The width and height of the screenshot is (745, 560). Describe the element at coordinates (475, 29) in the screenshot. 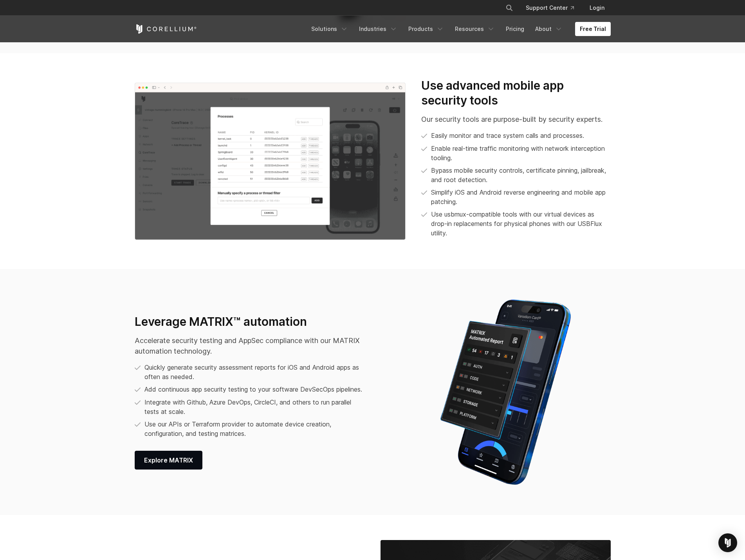

I see `a: Resources` at that location.